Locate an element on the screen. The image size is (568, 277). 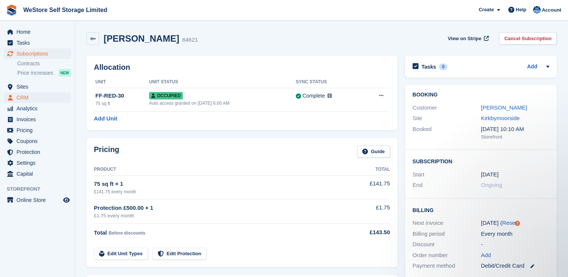
span: Capital is located at coordinates (39, 174).